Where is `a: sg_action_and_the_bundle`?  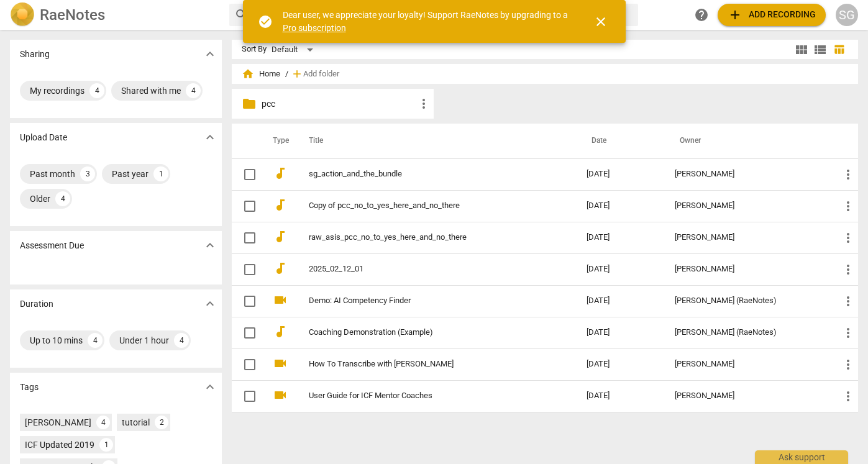 a: sg_action_and_the_bundle is located at coordinates (425, 174).